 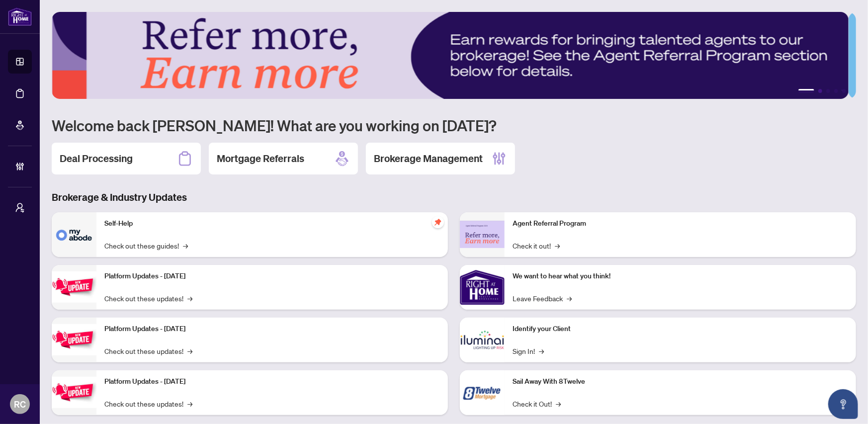 I want to click on button: 3, so click(x=828, y=91).